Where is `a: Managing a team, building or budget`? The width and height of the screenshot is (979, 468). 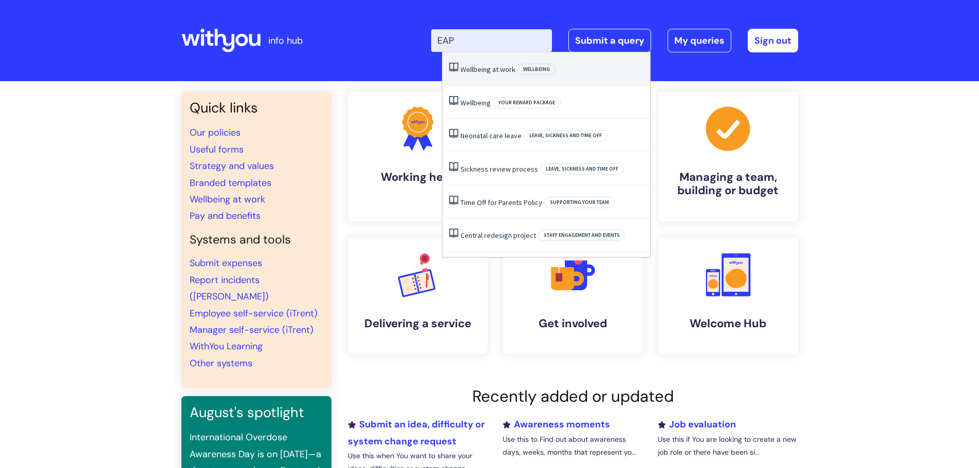
a: Managing a team, building or budget is located at coordinates (729, 156).